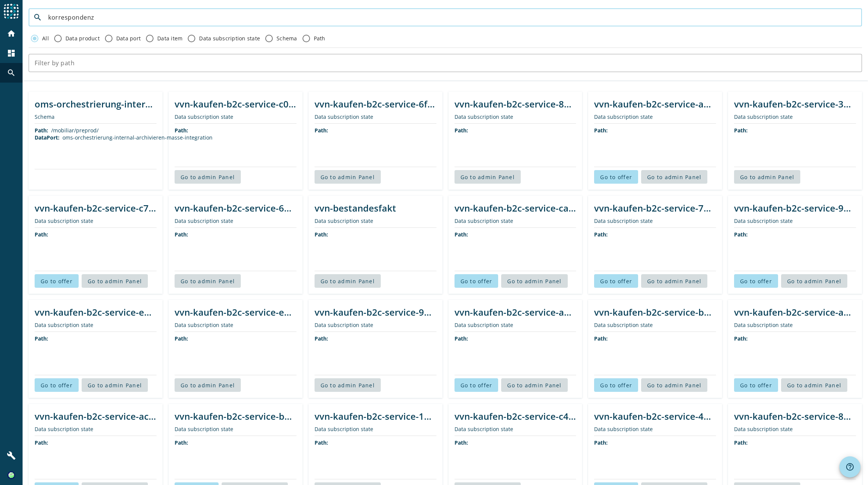 This screenshot has height=485, width=868. What do you see at coordinates (655, 416) in the screenshot?
I see `div: vvn-kaufen-b2c-service-4daa80ab-9332-4f89-85dd-cf89fea9da46` at bounding box center [655, 416].